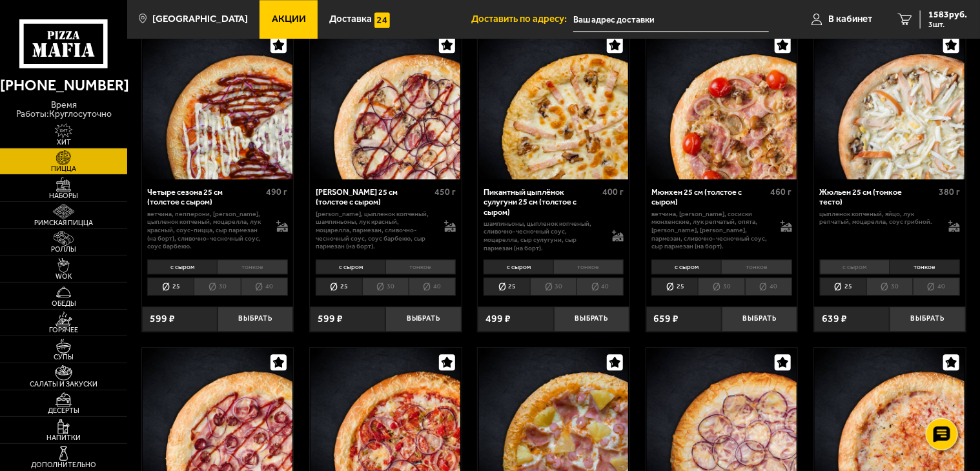 This screenshot has height=471, width=980. What do you see at coordinates (385, 105) in the screenshot?
I see `a: Чикен Барбекю 25 см (толстое с сыром)` at bounding box center [385, 105].